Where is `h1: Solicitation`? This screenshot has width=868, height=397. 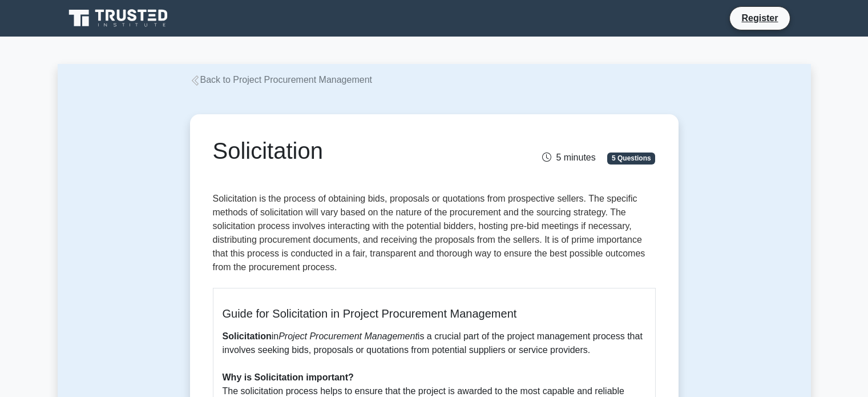 h1: Solicitation is located at coordinates (358, 151).